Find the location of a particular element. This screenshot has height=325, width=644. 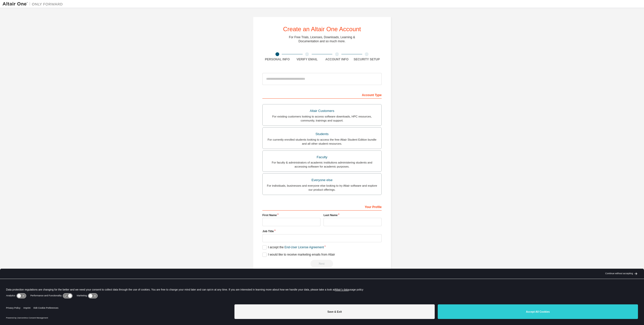

div: Account Type is located at coordinates (322, 95).